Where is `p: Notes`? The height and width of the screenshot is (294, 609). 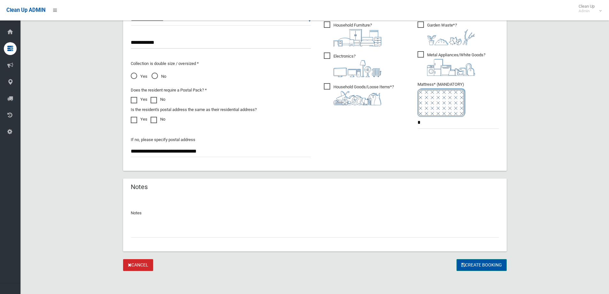
p: Notes is located at coordinates (315, 213).